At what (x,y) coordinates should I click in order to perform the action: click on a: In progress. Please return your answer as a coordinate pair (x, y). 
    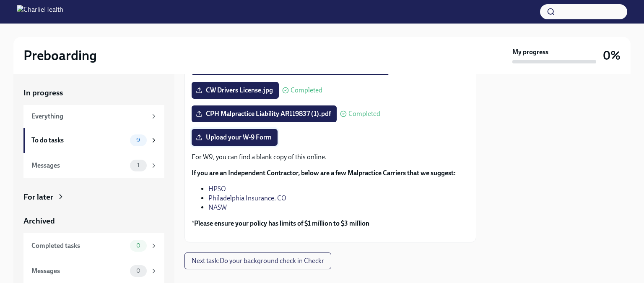
    Looking at the image, I should click on (94, 92).